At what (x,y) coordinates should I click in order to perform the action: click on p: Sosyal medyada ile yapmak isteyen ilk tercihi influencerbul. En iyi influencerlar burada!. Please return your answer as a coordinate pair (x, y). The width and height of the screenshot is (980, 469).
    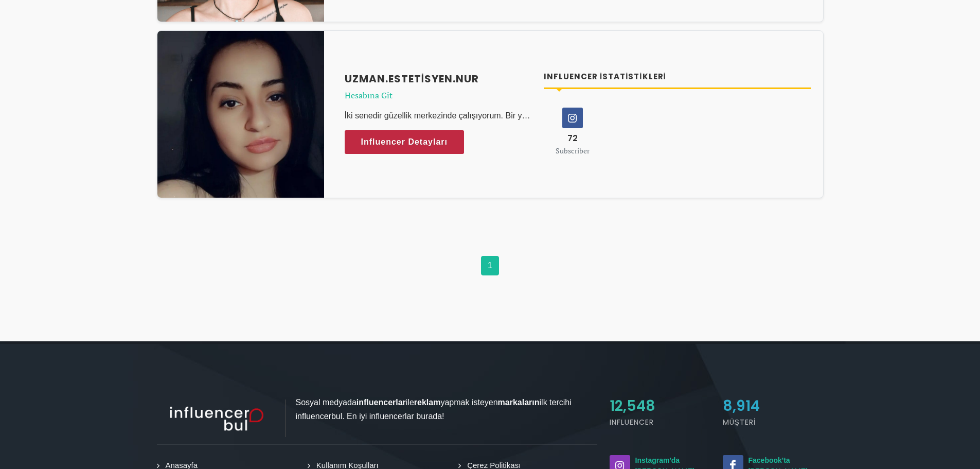
    Looking at the image, I should click on (377, 410).